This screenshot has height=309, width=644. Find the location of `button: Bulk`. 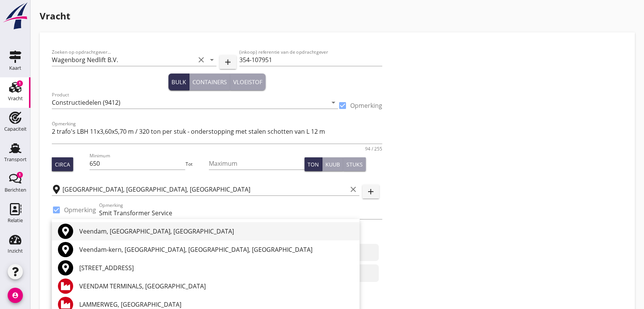

button: Bulk is located at coordinates (178, 82).